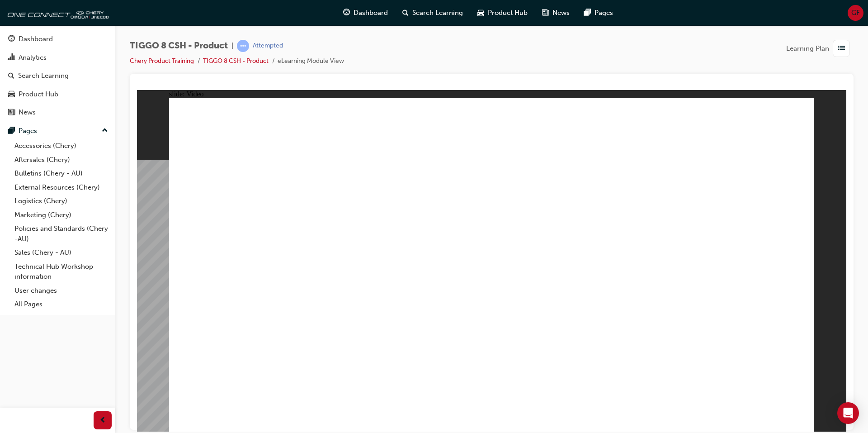  What do you see at coordinates (820, 49) in the screenshot?
I see `button: Learning Plan` at bounding box center [820, 49].